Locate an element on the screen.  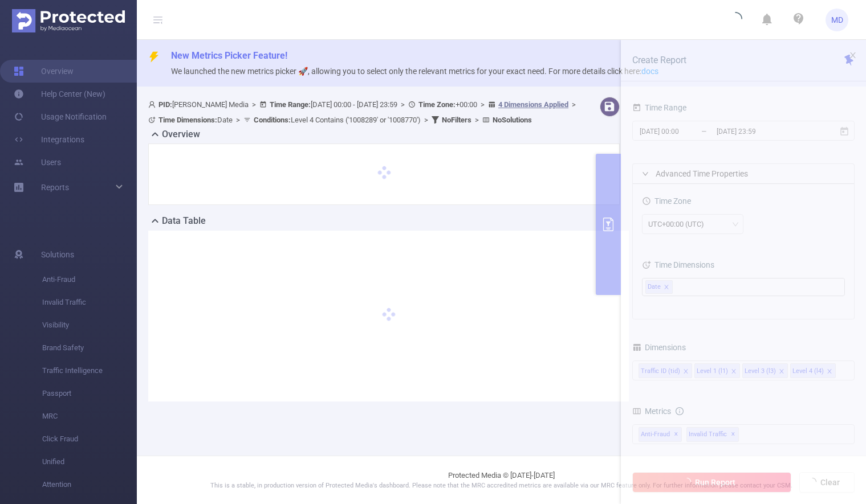
i: icon: close is located at coordinates (853, 55).